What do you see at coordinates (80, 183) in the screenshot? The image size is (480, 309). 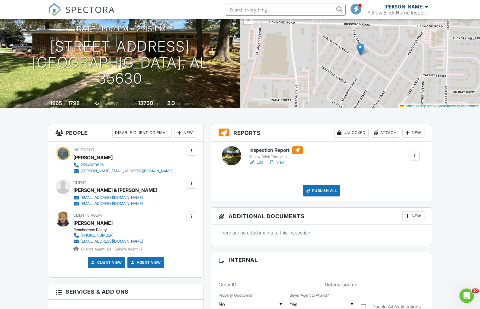 I see `span: Client` at bounding box center [80, 183].